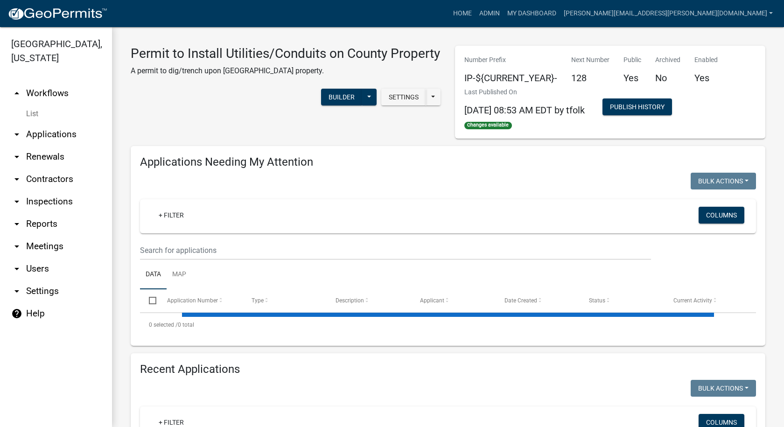 The image size is (784, 427). What do you see at coordinates (637, 108) in the screenshot?
I see `wm-modal-confirm: Workflow Publish History` at bounding box center [637, 108].